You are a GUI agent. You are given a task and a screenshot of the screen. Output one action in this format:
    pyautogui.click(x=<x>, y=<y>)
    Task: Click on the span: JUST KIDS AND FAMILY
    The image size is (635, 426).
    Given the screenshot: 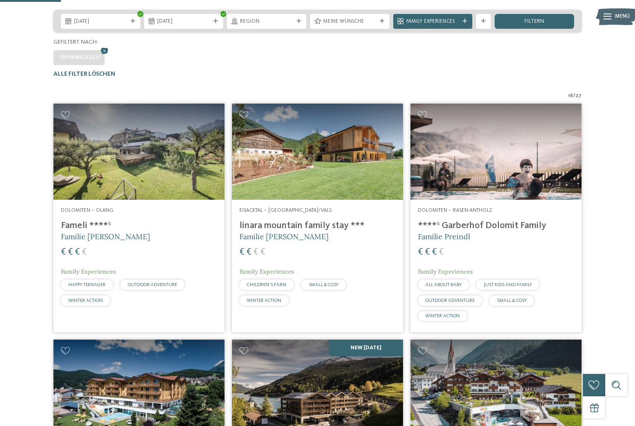 What is the action you would take?
    pyautogui.click(x=508, y=285)
    